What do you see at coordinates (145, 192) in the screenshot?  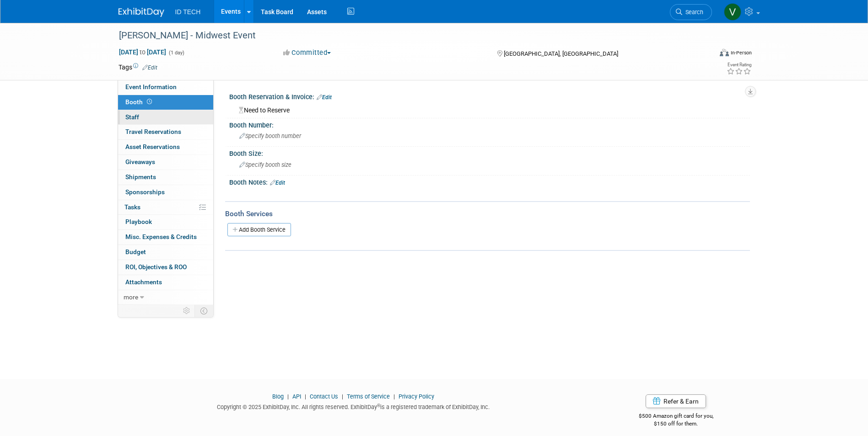 I see `span: Sponsorships` at bounding box center [145, 192].